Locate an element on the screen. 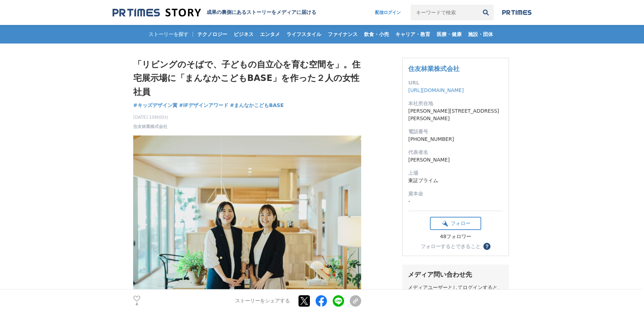 This screenshot has height=312, width=644. span: 飲食・小売 is located at coordinates (377, 34).